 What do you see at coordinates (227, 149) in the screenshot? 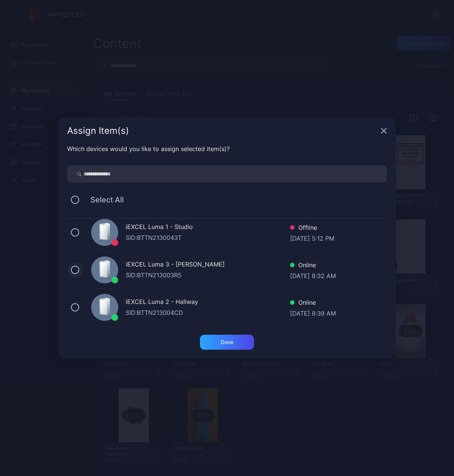
I see `div: Which devices would you like to assign selected item(s)?` at bounding box center [227, 149].